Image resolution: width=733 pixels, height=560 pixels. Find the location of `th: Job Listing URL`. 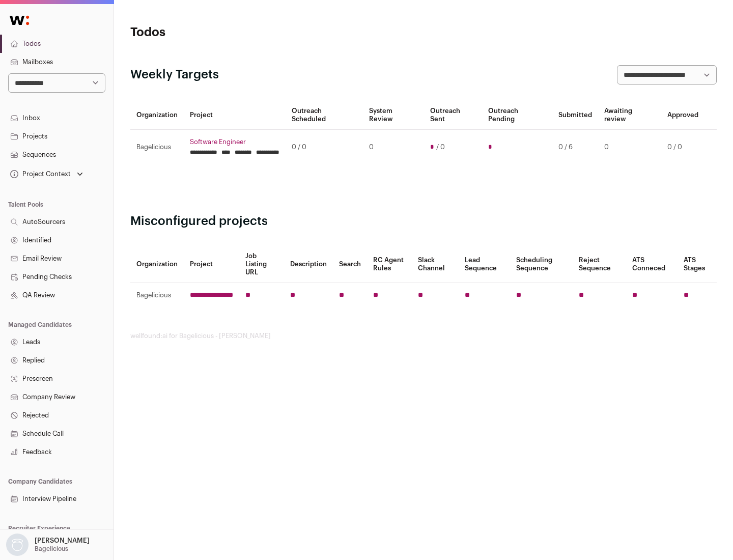

th: Job Listing URL is located at coordinates (262, 265).